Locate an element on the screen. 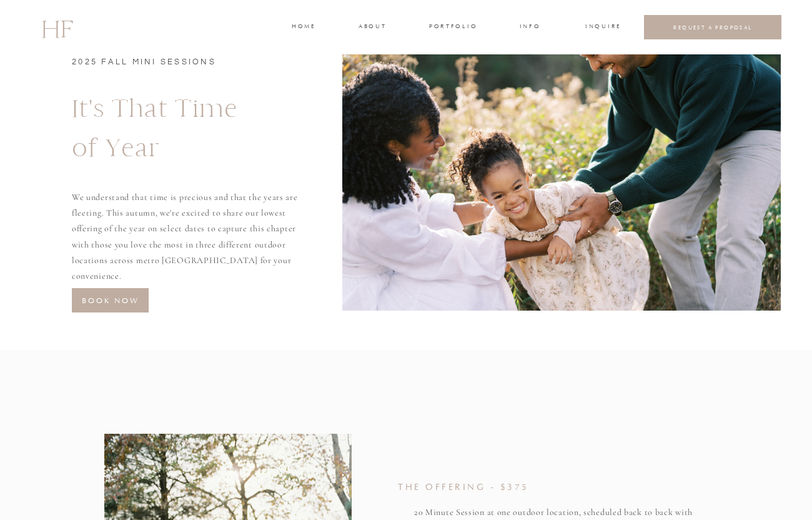 The image size is (812, 520). h3: portfolio is located at coordinates (452, 28).